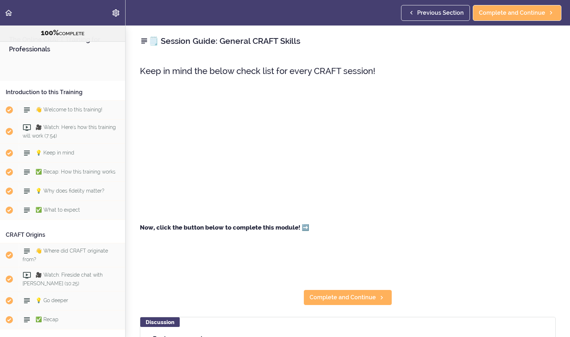 The width and height of the screenshot is (570, 337). Describe the element at coordinates (225, 227) in the screenshot. I see `strong: Now, click the button below to complete this module! ➡️` at that location.